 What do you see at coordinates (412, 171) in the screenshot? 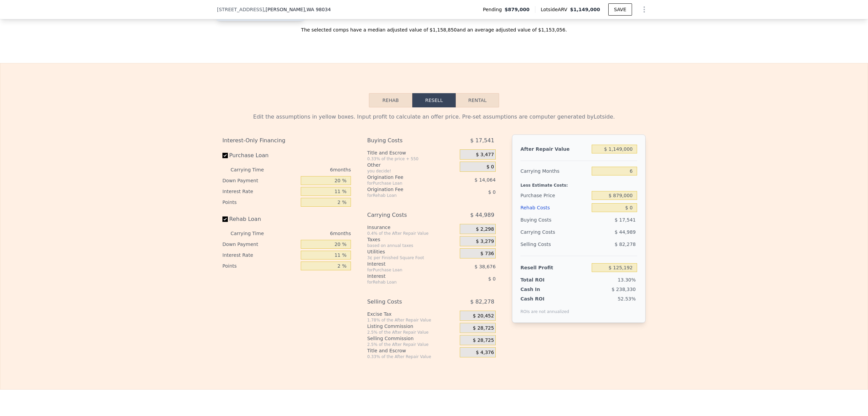
I see `div: you decide!` at bounding box center [412, 171].